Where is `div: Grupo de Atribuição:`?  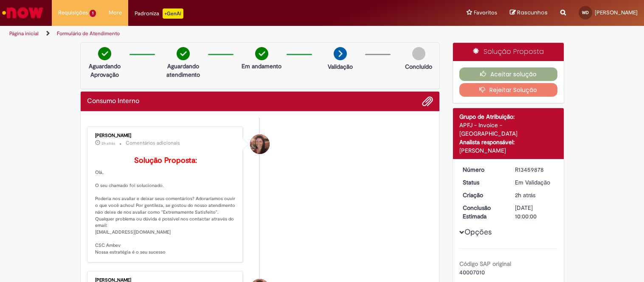
div: Grupo de Atribuição: is located at coordinates (508, 117).